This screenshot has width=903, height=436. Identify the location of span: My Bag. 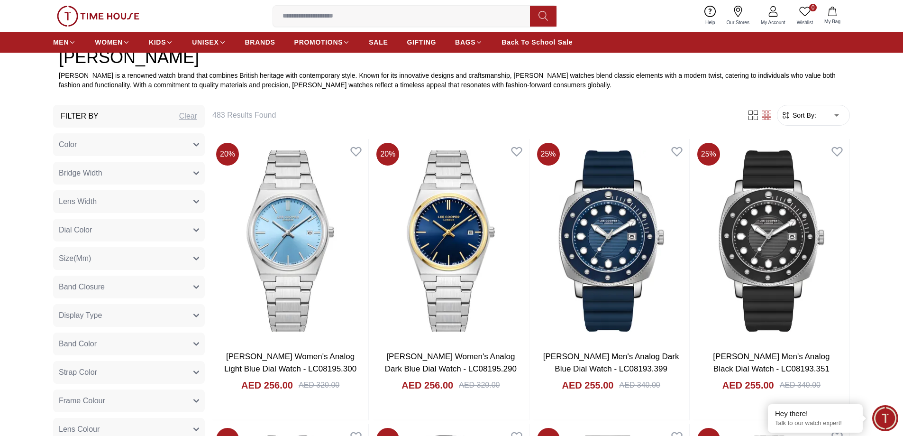
(833, 21).